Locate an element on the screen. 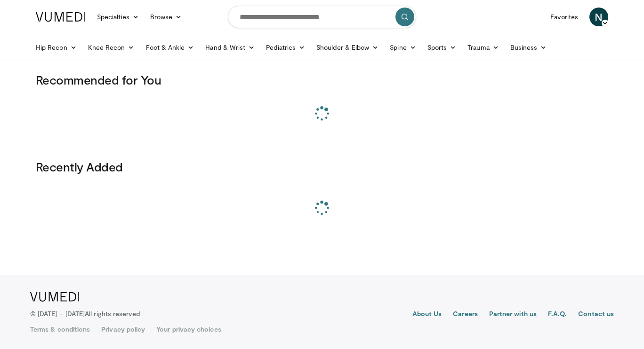 The image size is (644, 349). h3: Recently Added is located at coordinates (322, 167).